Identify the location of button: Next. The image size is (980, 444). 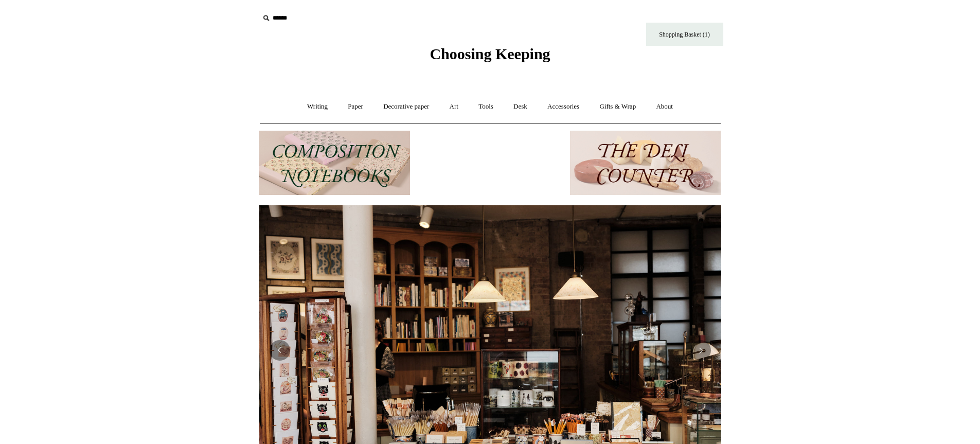
(700, 350).